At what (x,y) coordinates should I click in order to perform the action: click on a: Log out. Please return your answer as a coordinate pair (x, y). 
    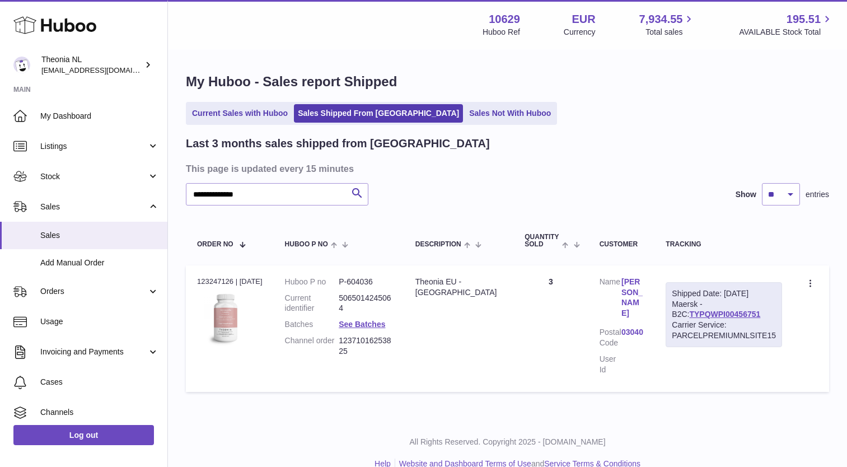
    Looking at the image, I should click on (83, 435).